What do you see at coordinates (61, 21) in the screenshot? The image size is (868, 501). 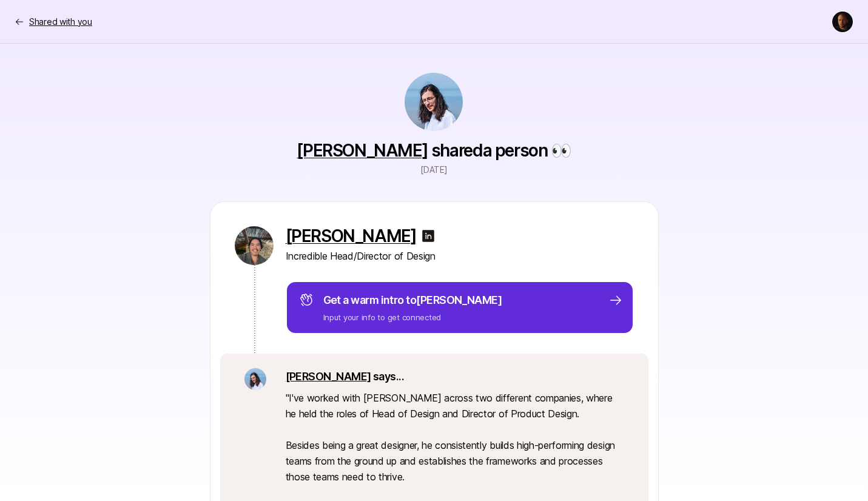 I see `p: Shared with you` at bounding box center [61, 21].